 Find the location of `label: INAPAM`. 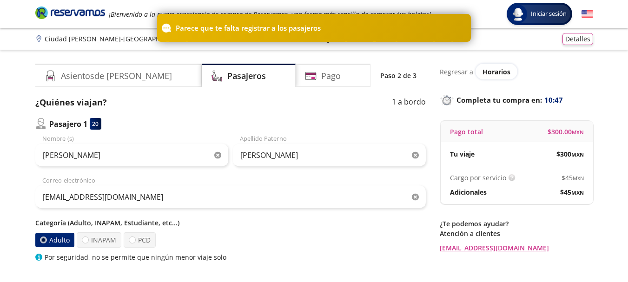

label: INAPAM is located at coordinates (99, 240).